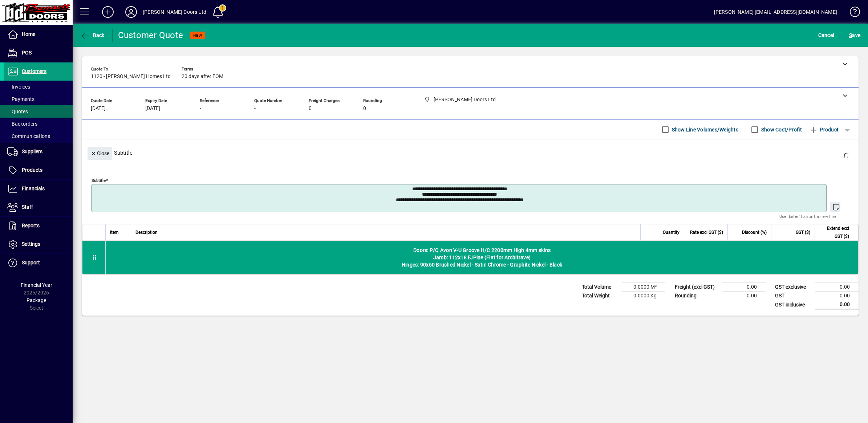  I want to click on a: Communications, so click(38, 136).